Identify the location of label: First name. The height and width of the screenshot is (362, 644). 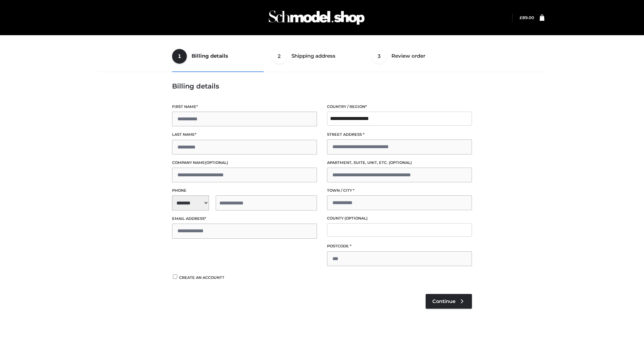
(244, 107).